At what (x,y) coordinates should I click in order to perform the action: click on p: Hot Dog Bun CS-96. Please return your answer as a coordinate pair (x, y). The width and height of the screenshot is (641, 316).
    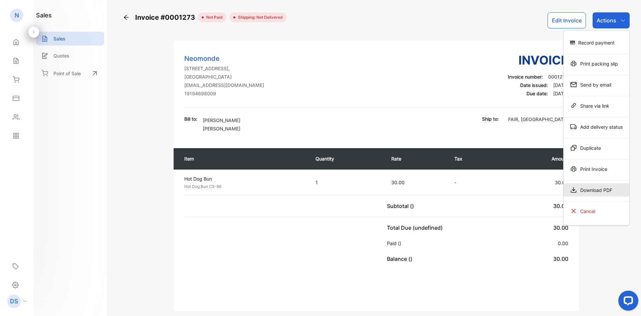
    Looking at the image, I should click on (244, 186).